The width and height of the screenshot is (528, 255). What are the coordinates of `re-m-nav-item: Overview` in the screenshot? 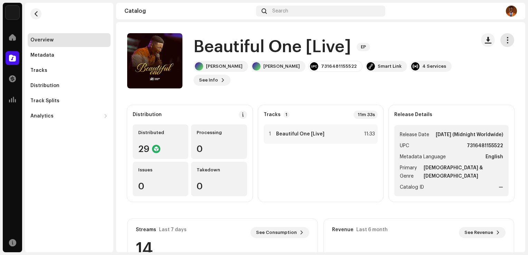 It's located at (69, 40).